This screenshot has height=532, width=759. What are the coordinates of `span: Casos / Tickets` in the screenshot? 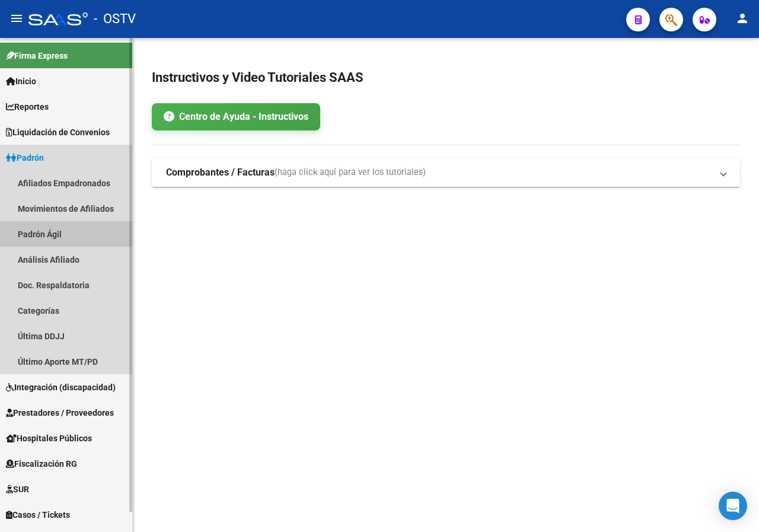 It's located at (38, 514).